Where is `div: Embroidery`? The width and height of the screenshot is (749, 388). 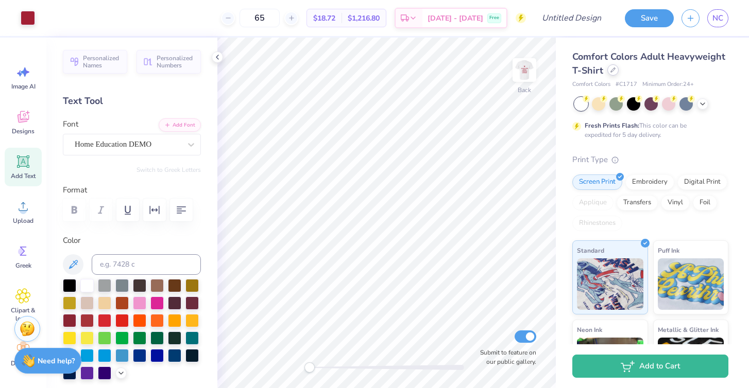
div: Embroidery is located at coordinates (649, 182).